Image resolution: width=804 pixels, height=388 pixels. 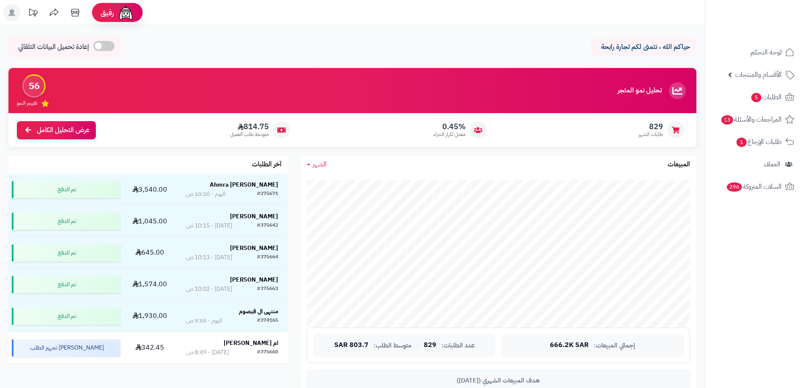 I want to click on a: الطلبات5, so click(x=755, y=97).